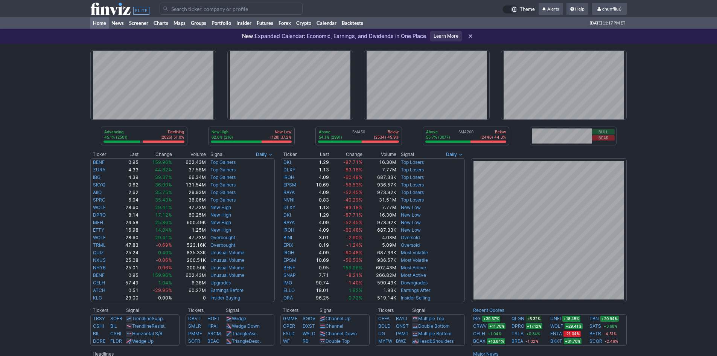 This screenshot has width=717, height=356. What do you see at coordinates (289, 267) in the screenshot?
I see `a: BENF` at bounding box center [289, 267].